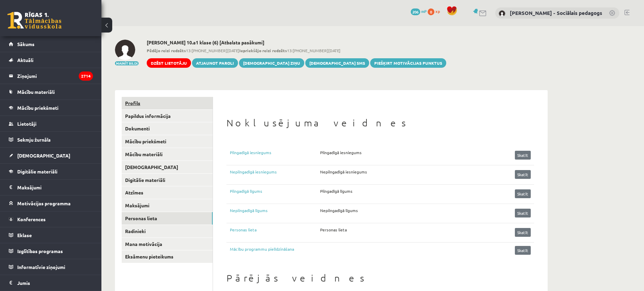 This screenshot has height=291, width=644. I want to click on a: 206 mP, so click(418, 11).